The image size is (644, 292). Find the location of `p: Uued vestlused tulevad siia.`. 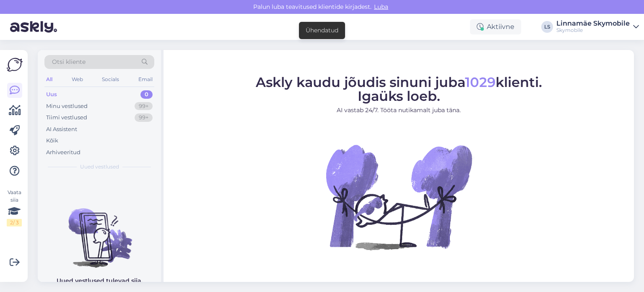

p: Uued vestlused tulevad siia. is located at coordinates (99, 280).